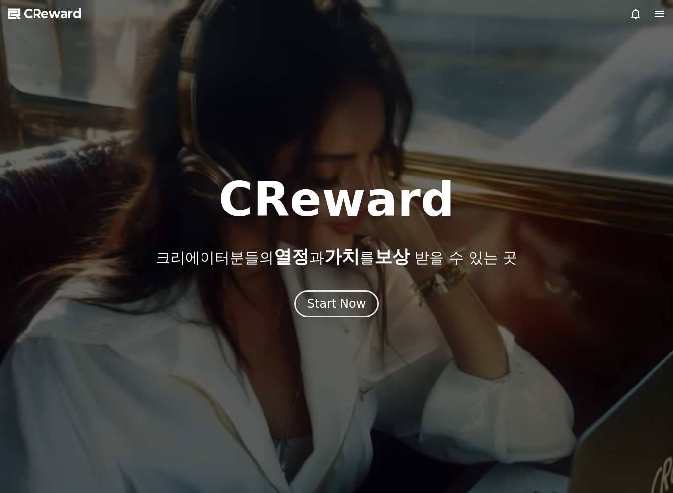  What do you see at coordinates (337, 304) in the screenshot?
I see `div: Start Now` at bounding box center [337, 304].